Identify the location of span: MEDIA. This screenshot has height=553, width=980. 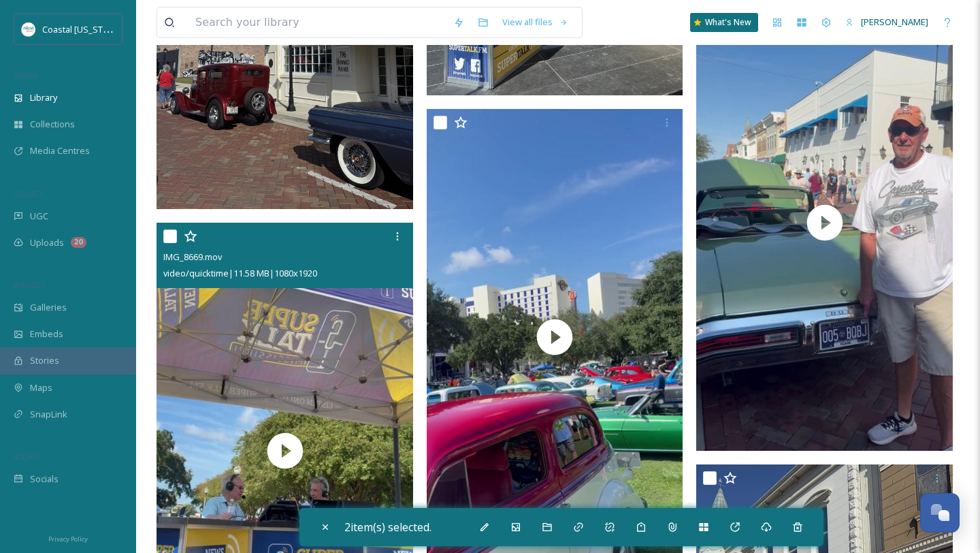
(25, 75).